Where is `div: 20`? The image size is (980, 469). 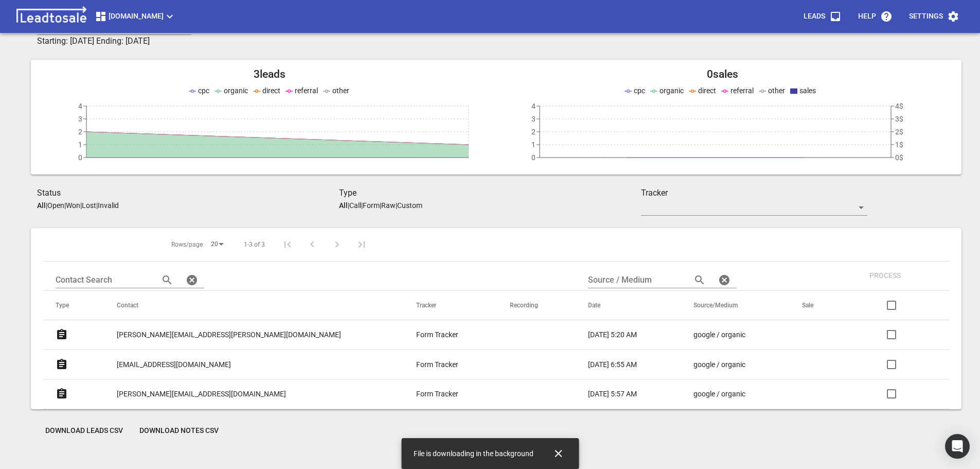 div: 20 is located at coordinates (217, 244).